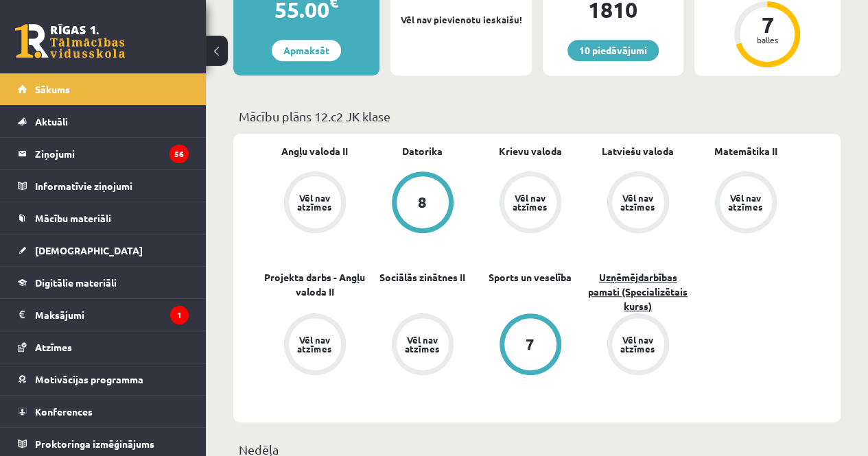 The width and height of the screenshot is (868, 456). I want to click on i: 56, so click(179, 153).